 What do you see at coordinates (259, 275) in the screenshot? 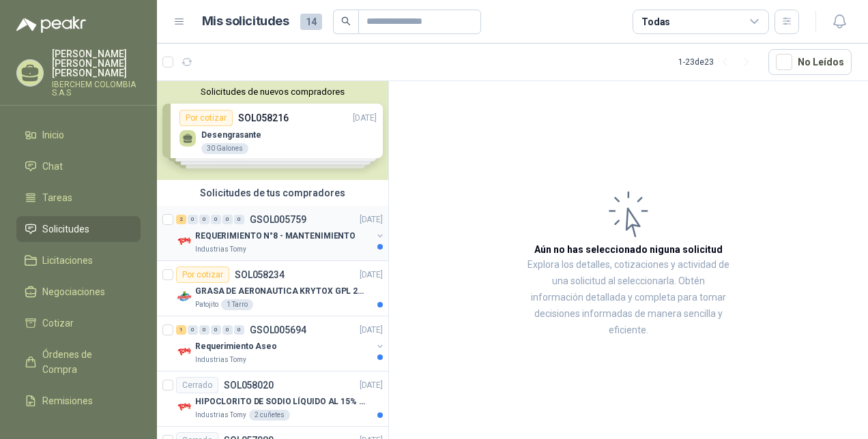
I see `p: SOL058234` at bounding box center [259, 275].